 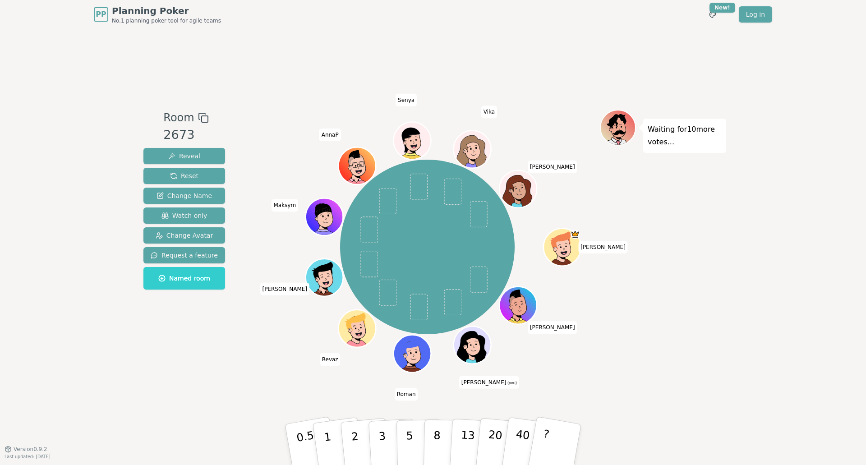 I want to click on div: New!, so click(x=722, y=8).